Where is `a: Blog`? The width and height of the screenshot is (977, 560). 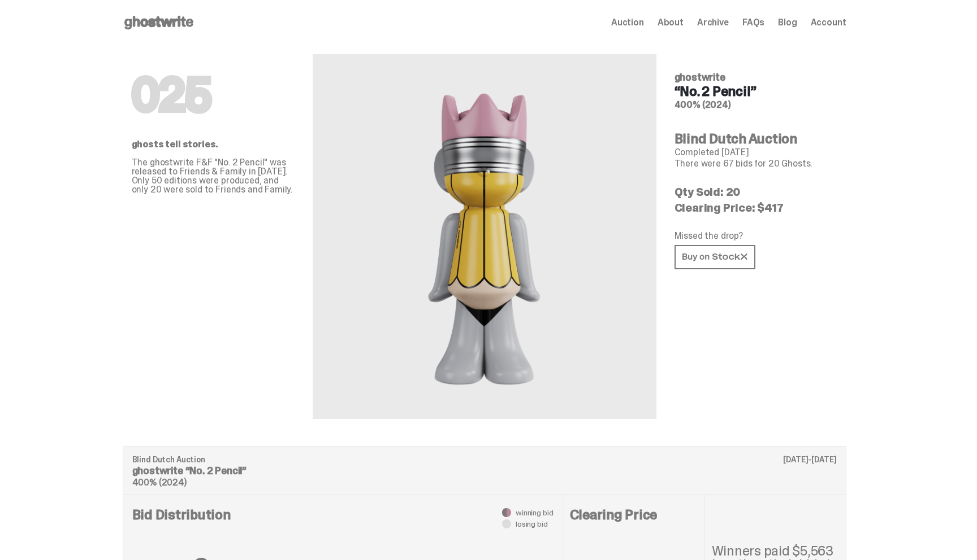
a: Blog is located at coordinates (787, 23).